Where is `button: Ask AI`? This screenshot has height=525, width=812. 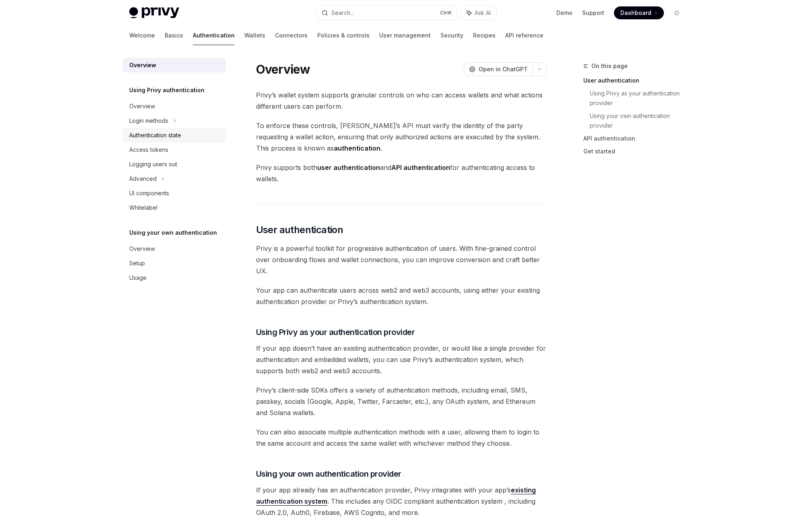
button: Ask AI is located at coordinates (479, 13).